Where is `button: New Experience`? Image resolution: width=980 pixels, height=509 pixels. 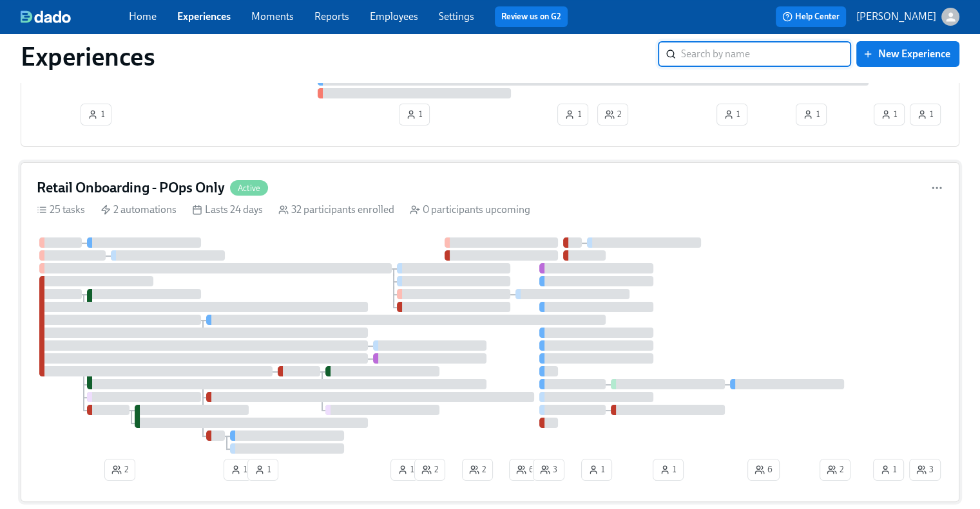
button: New Experience is located at coordinates (908, 54).